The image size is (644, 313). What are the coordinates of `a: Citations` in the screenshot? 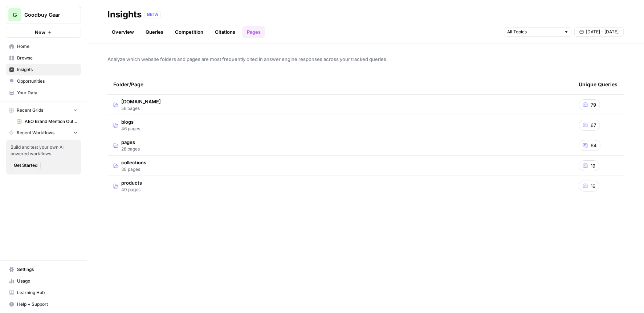 It's located at (225, 32).